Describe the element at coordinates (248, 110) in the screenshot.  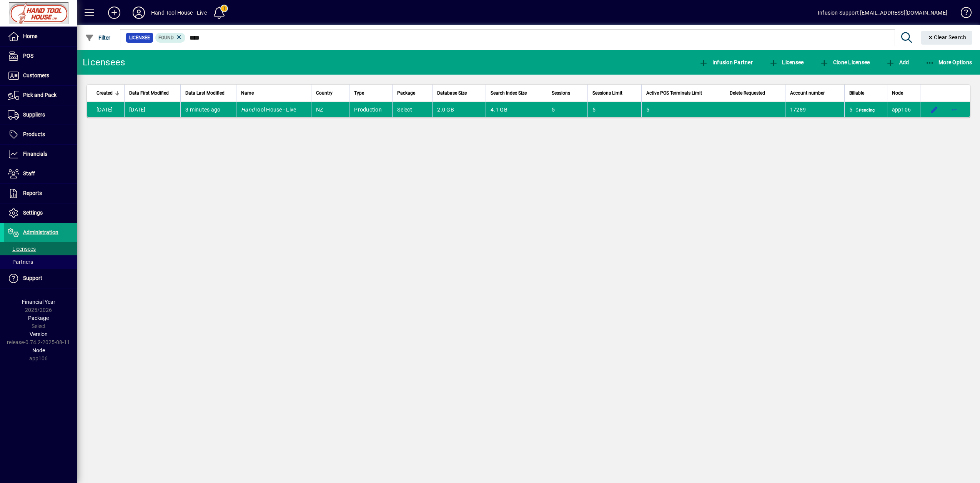
I see `em: Hand` at that location.